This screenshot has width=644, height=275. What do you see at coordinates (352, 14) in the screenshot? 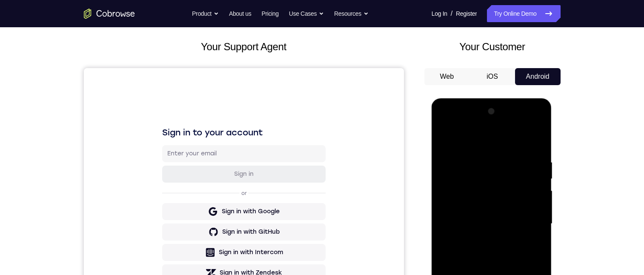
I see `button: Resources` at bounding box center [352, 14].